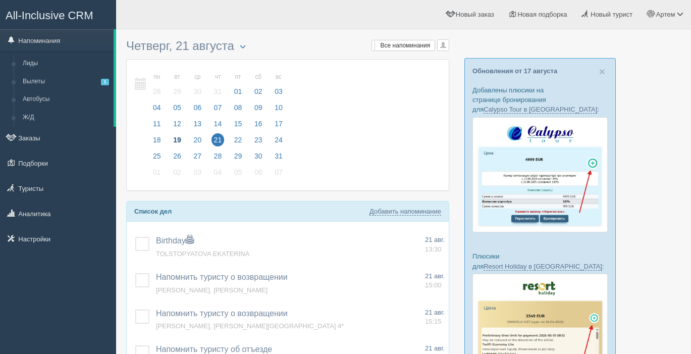  I want to click on span: 21, so click(218, 140).